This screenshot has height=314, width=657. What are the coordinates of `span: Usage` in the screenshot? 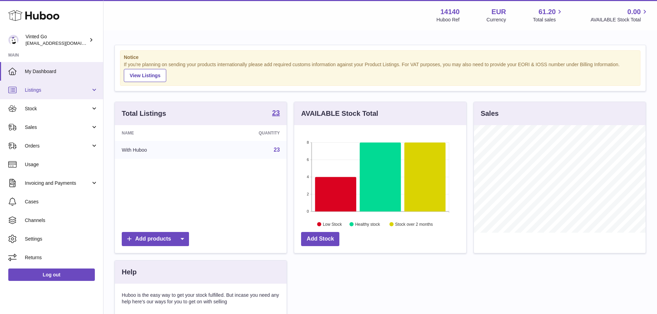 It's located at (61, 165).